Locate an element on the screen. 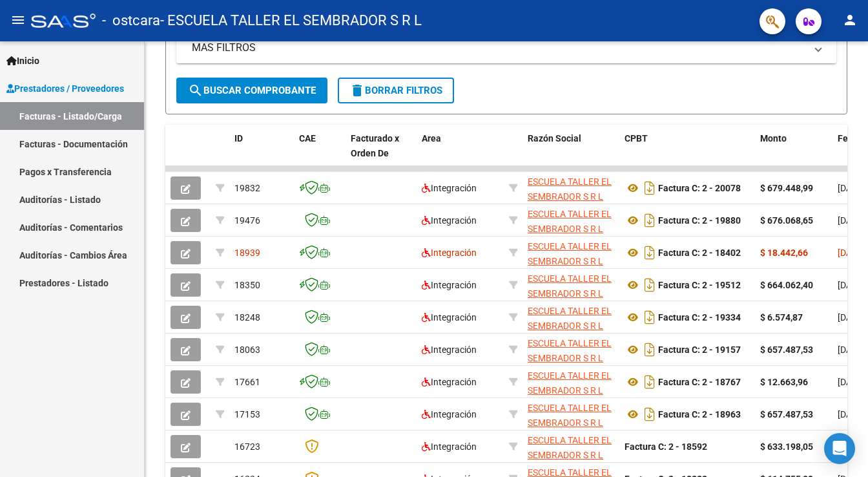 The width and height of the screenshot is (868, 477). strong: $ 12.663,96 is located at coordinates (784, 382).